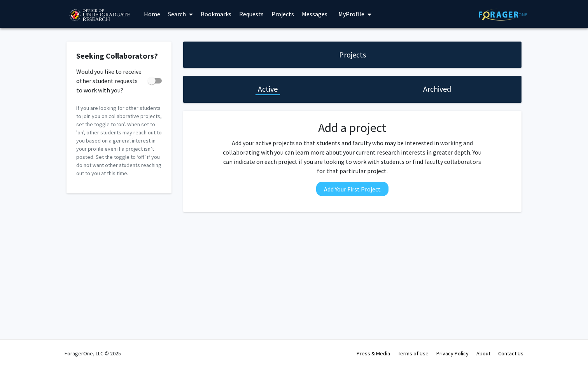 The image size is (588, 367). Describe the element at coordinates (352, 157) in the screenshot. I see `p: Add your active projects so that students and faculty who may be interested in working and collab...` at that location.